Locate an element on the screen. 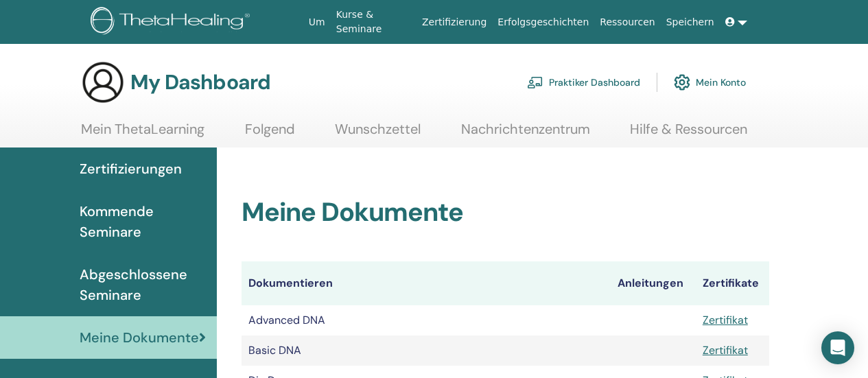  a: Um is located at coordinates (317, 22).